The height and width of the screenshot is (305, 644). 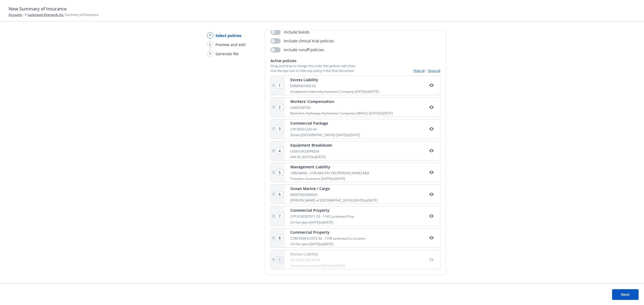 I want to click on a: Accounts, so click(x=15, y=15).